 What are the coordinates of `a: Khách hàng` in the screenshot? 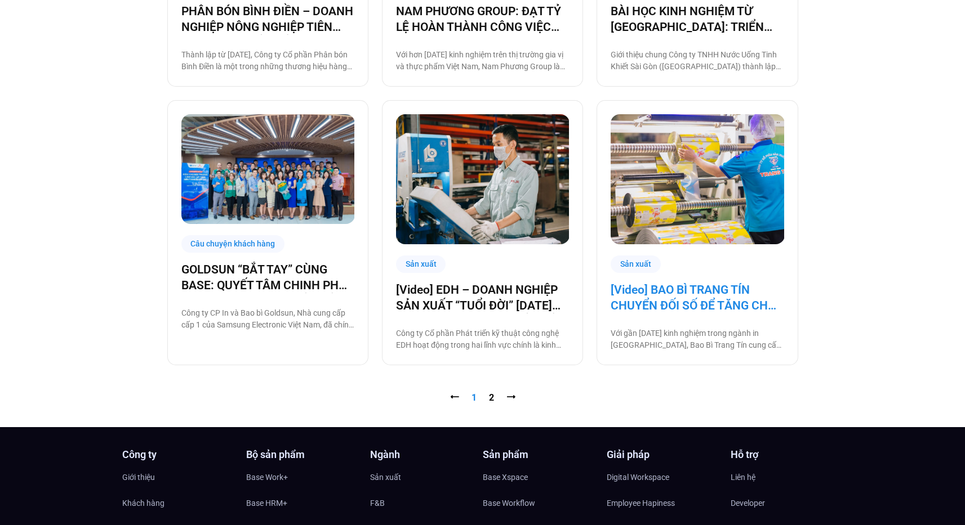 It's located at (178, 503).